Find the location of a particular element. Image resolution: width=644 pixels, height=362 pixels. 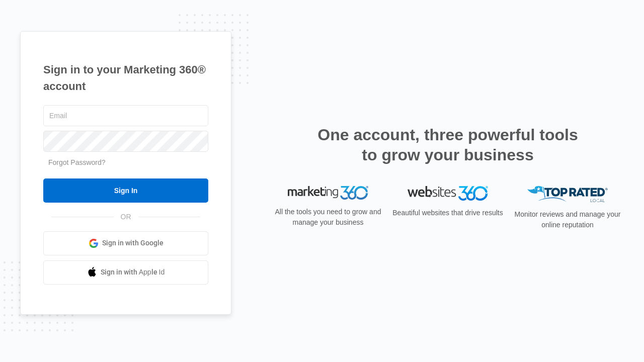

img: Marketing 360 is located at coordinates (328, 193).